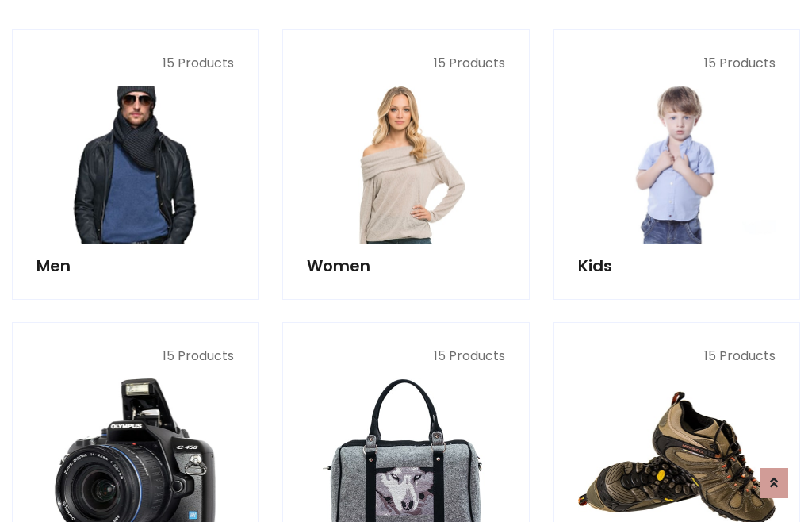  What do you see at coordinates (135, 266) in the screenshot?
I see `h5: Men` at bounding box center [135, 266].